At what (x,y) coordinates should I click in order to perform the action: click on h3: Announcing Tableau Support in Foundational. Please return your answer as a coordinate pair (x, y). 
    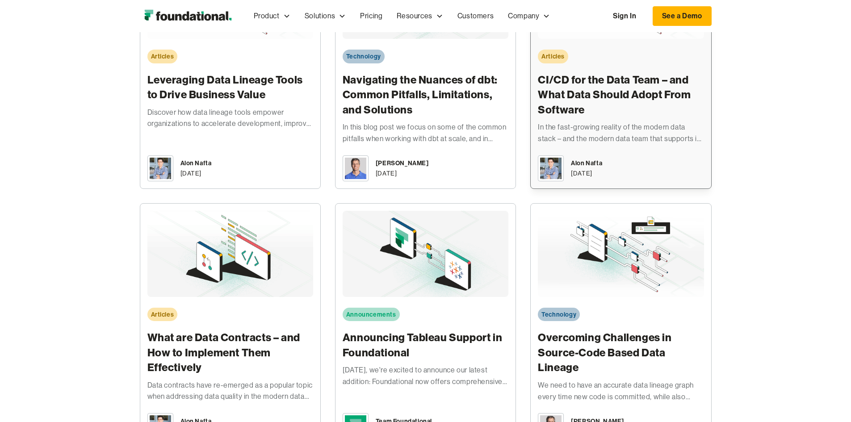
    Looking at the image, I should click on (425, 345).